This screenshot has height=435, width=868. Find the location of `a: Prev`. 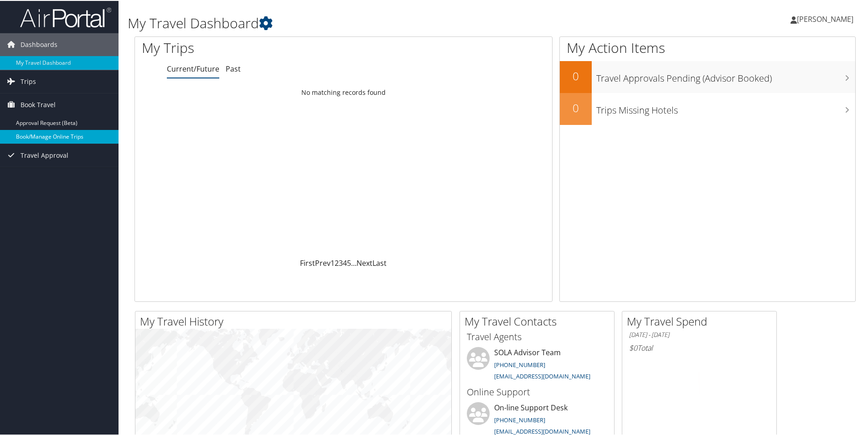

a: Prev is located at coordinates (323, 262).